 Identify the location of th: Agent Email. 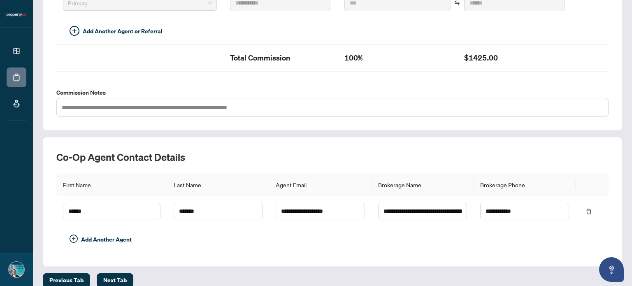
(320, 185).